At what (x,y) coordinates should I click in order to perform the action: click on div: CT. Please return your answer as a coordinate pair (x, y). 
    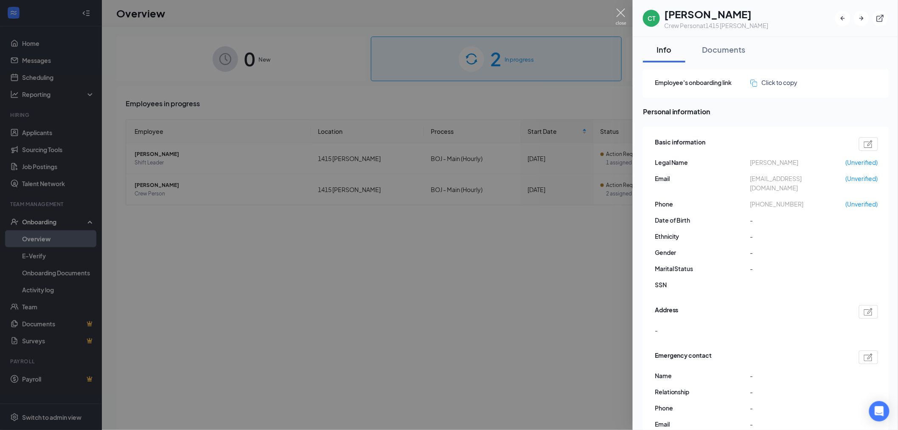
    Looking at the image, I should click on (652, 18).